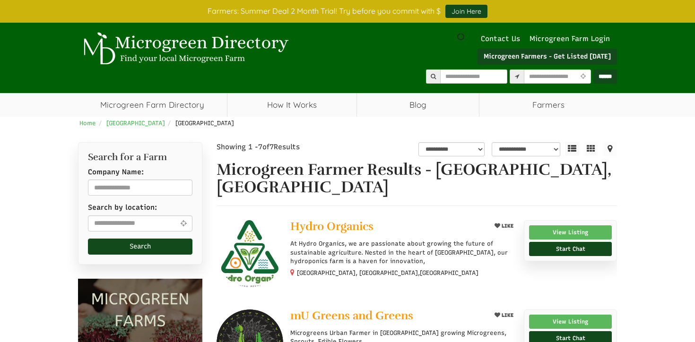 The image size is (695, 342). What do you see at coordinates (152, 105) in the screenshot?
I see `a: Microgreen Farm Directory` at bounding box center [152, 105].